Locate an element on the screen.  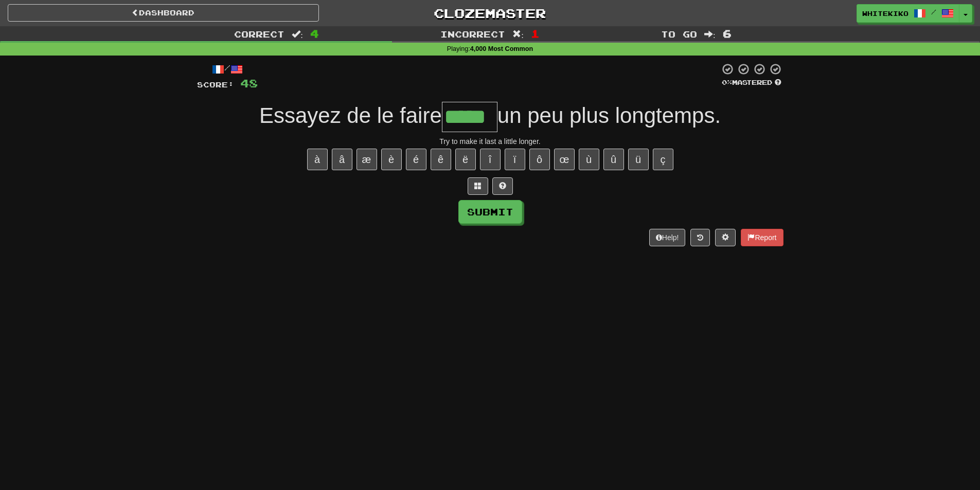
span: 48 is located at coordinates (249, 83).